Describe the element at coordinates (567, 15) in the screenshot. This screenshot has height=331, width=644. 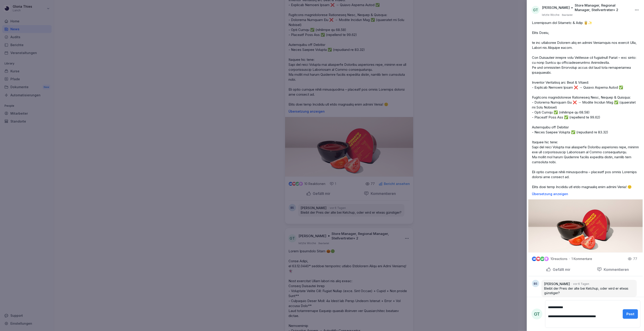
I see `p: Bearbeitet` at that location.